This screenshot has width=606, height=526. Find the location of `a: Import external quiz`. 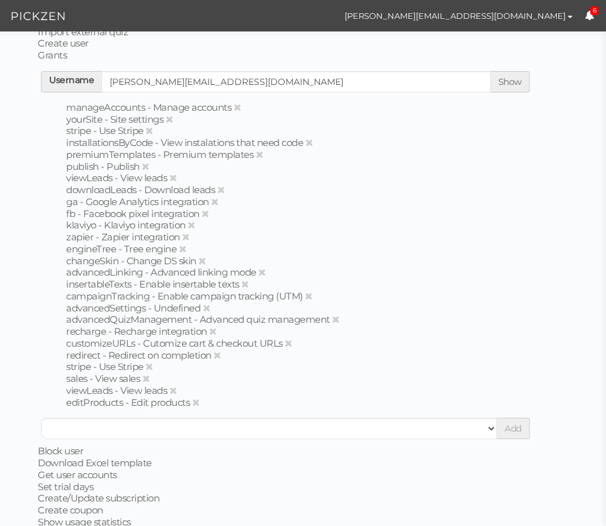

a: Import external quiz is located at coordinates (83, 31).